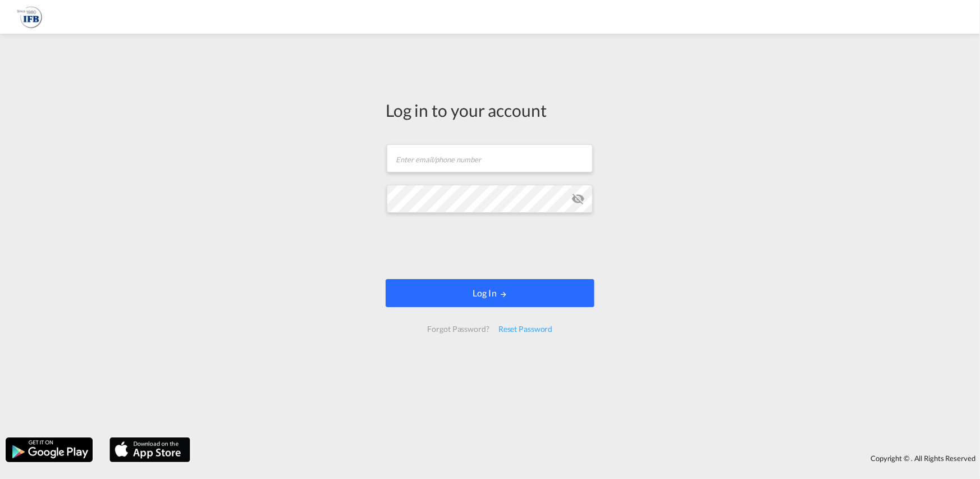 The width and height of the screenshot is (980, 479). What do you see at coordinates (458, 329) in the screenshot?
I see `div: Forgot Password?` at bounding box center [458, 329].